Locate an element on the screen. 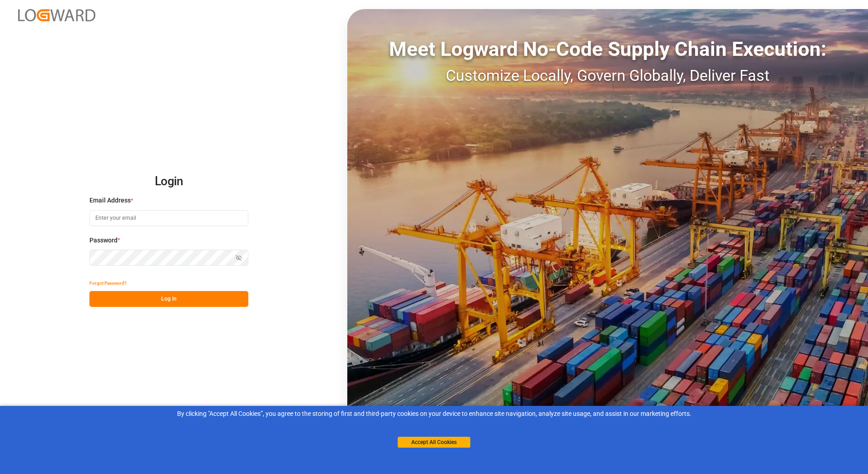 Image resolution: width=868 pixels, height=474 pixels. img: Logward_new_orange.png is located at coordinates (57, 15).